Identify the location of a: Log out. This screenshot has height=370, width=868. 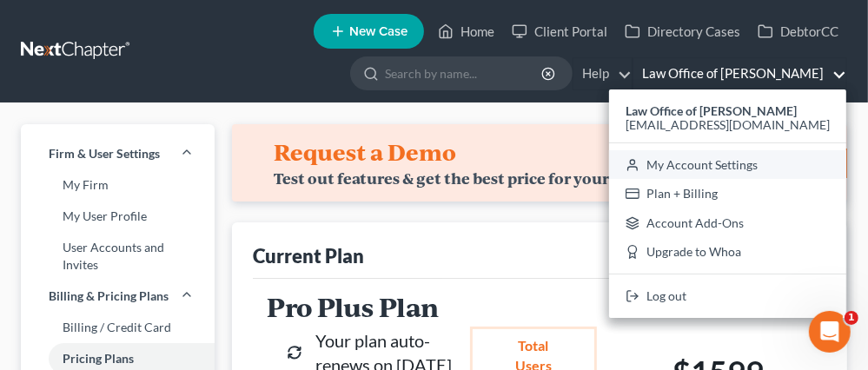
(727, 296).